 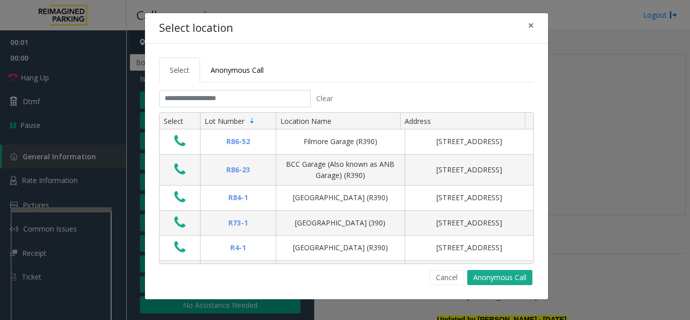 I want to click on button: Clear, so click(x=325, y=98).